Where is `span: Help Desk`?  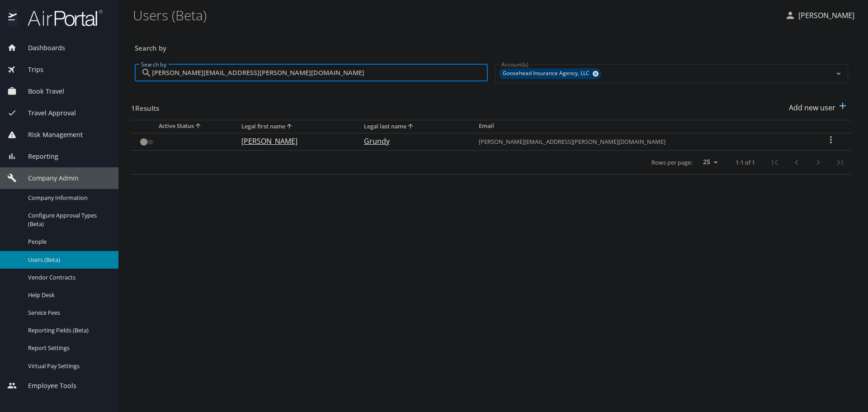
span: Help Desk is located at coordinates (68, 295).